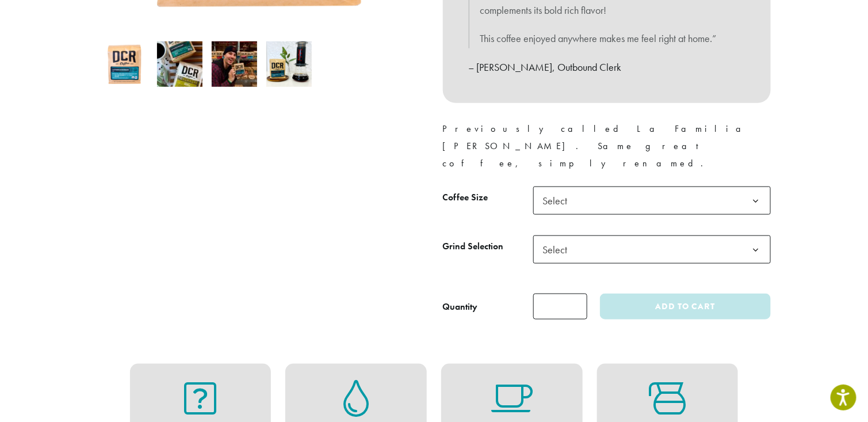  What do you see at coordinates (488, 198) in the screenshot?
I see `label: Coffee Size` at bounding box center [488, 198].